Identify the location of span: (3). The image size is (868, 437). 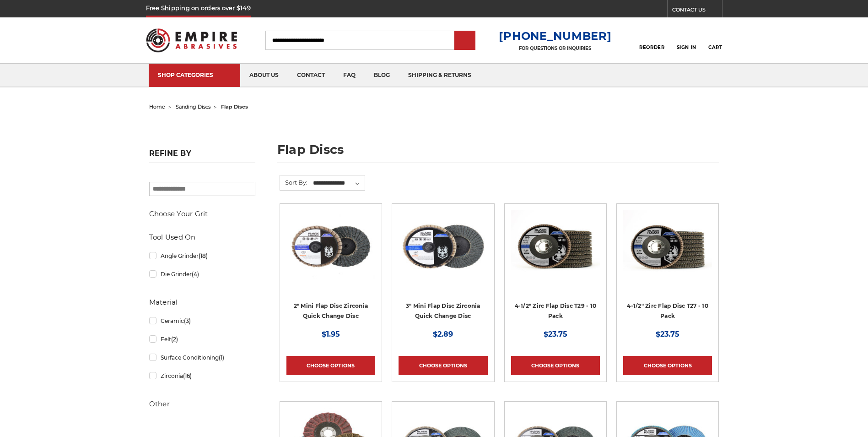
(187, 321).